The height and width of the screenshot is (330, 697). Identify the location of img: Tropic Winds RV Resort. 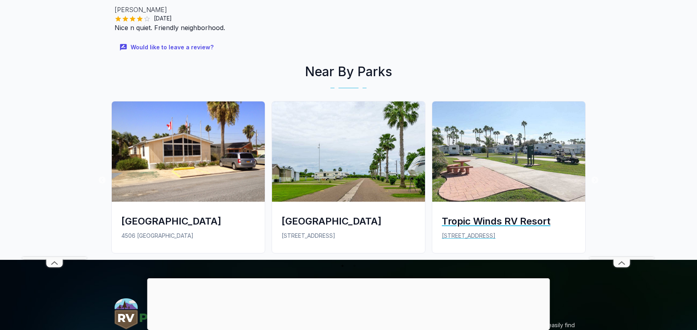
(509, 151).